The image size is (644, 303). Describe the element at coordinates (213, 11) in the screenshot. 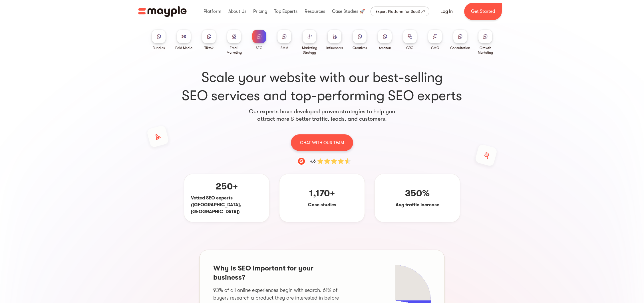

I see `div: Platform` at that location.